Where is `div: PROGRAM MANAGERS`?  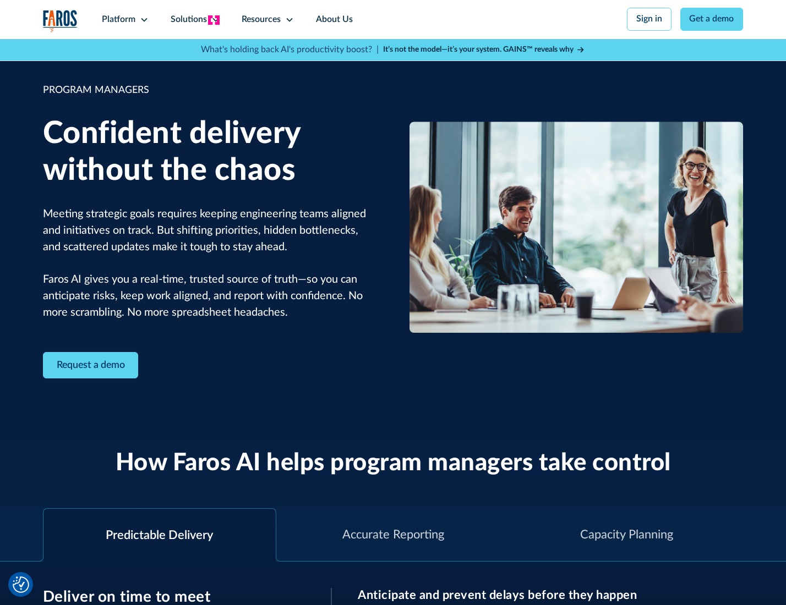
div: PROGRAM MANAGERS is located at coordinates (210, 90).